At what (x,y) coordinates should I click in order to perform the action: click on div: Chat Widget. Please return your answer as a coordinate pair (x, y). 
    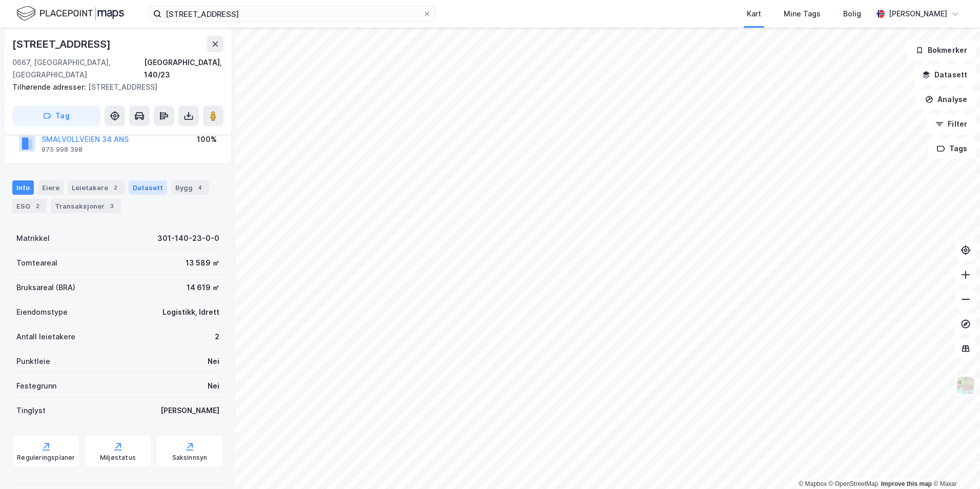
    Looking at the image, I should click on (954, 465).